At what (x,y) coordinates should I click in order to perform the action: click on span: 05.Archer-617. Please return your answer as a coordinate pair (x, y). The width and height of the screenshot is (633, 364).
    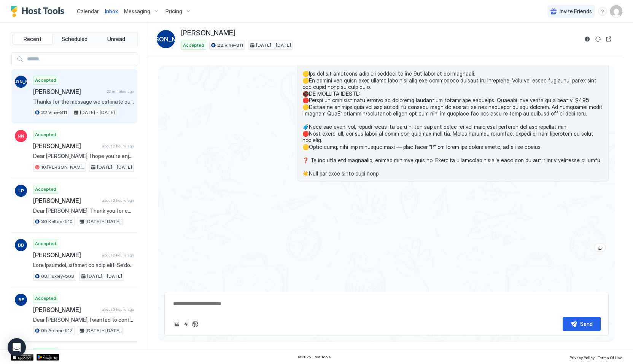
    Looking at the image, I should click on (56, 331).